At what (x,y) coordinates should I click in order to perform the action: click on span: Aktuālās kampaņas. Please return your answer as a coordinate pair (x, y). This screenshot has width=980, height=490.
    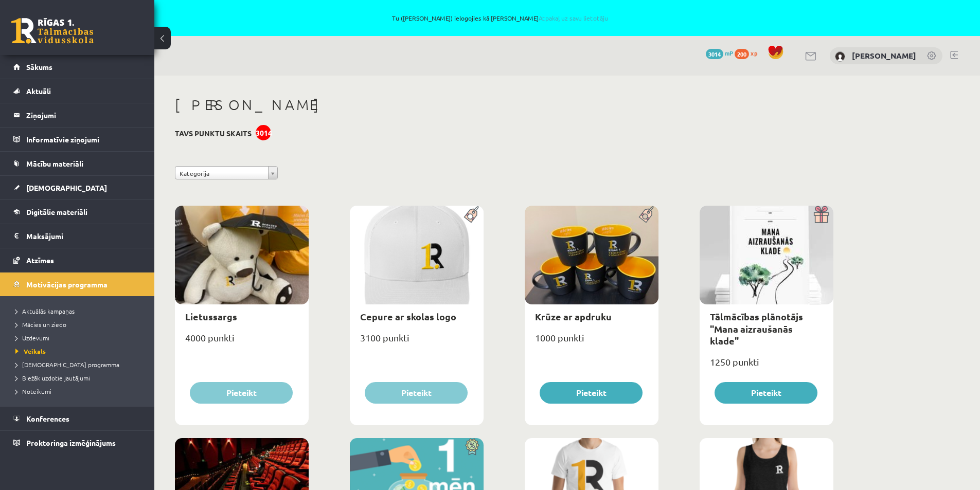
    Looking at the image, I should click on (45, 311).